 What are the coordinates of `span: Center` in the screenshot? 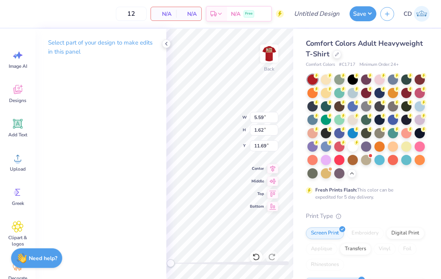 It's located at (257, 169).